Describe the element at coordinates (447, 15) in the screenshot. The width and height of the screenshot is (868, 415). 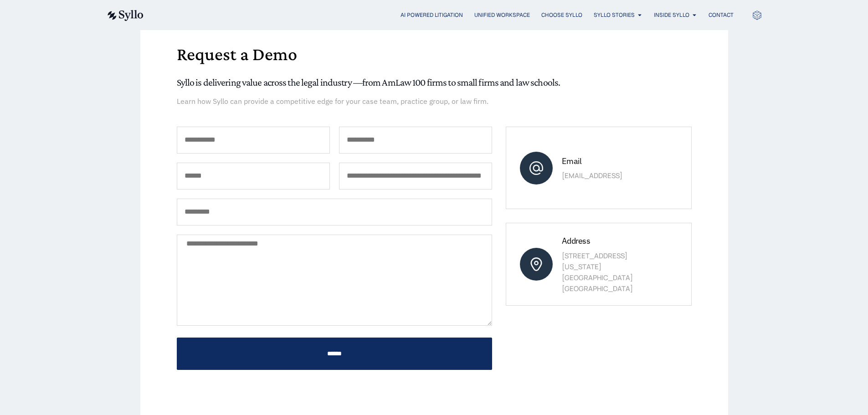
I see `nav: Menu` at that location.